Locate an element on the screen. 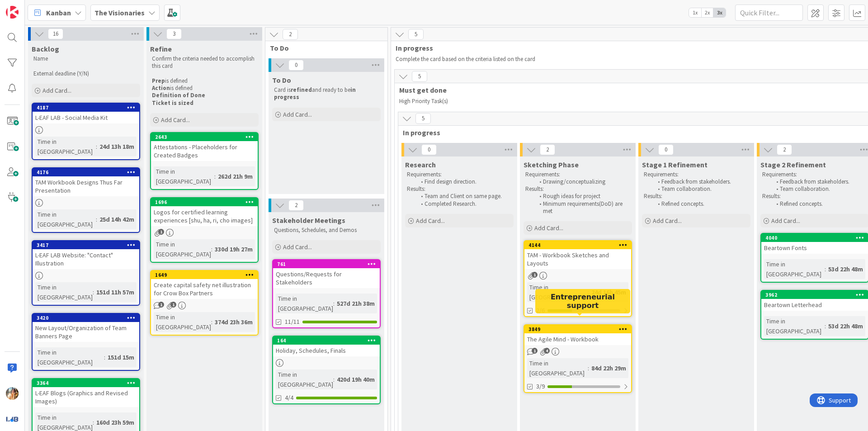 This screenshot has height=431, width=868. input: Quick Filter... is located at coordinates (769, 12).